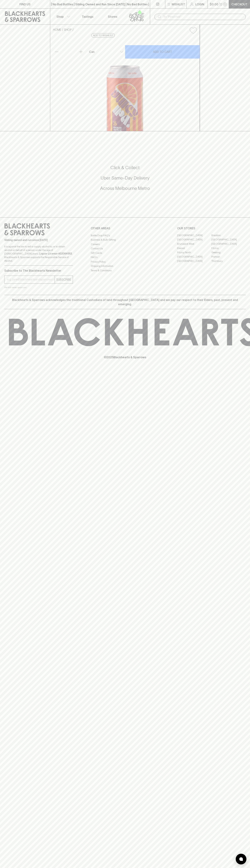  I want to click on a: Braddon, so click(229, 235).